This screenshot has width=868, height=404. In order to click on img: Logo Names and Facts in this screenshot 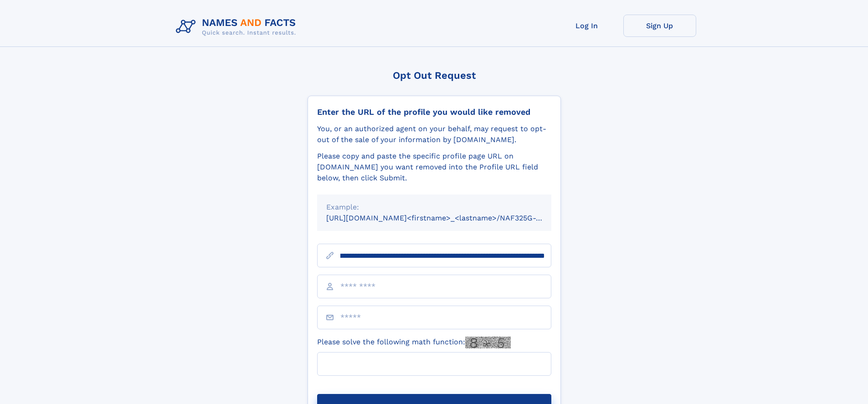, I will do `click(238, 27)`.